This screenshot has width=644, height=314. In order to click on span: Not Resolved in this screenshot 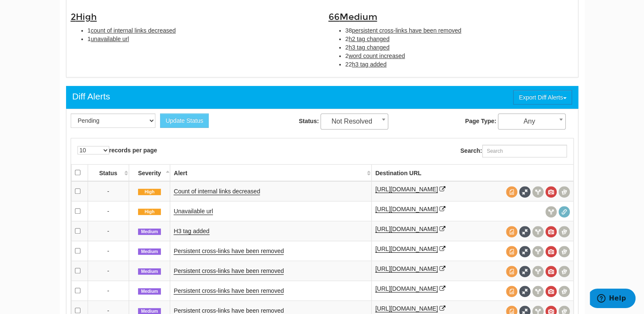, I will do `click(355, 121)`.